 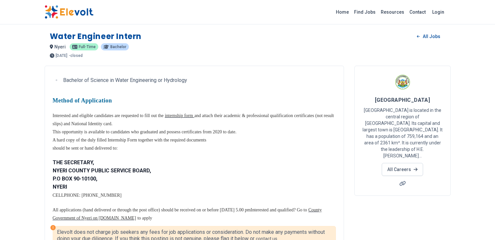 I want to click on h1: Water Engineer Intern, so click(x=96, y=36).